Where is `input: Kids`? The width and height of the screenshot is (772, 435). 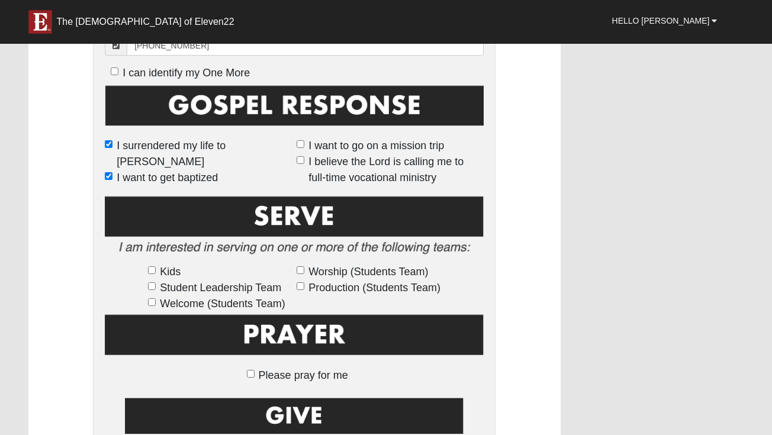 input: Kids is located at coordinates (151, 270).